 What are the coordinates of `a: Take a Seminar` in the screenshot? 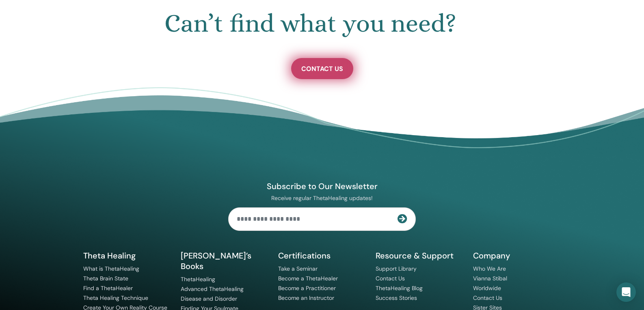 It's located at (298, 268).